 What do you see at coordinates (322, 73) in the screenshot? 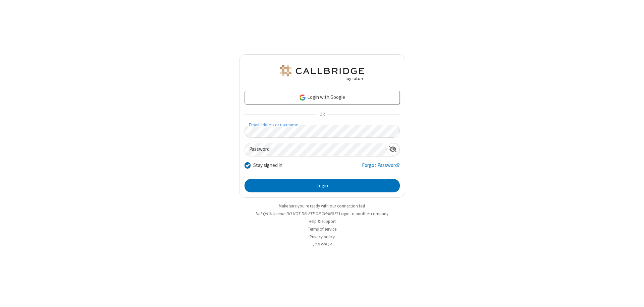
I see `img: QA Selenium DO NOT DELETE OR CHANGE` at bounding box center [322, 73].